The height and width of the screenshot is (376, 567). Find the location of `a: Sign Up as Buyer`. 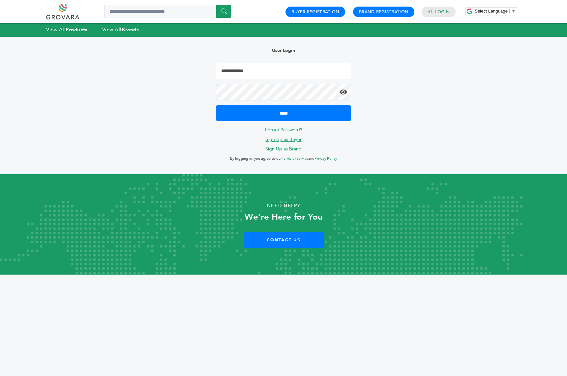

a: Sign Up as Buyer is located at coordinates (283, 139).